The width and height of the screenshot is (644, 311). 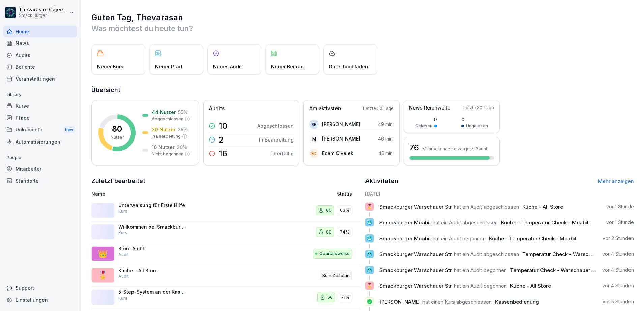 What do you see at coordinates (221, 140) in the screenshot?
I see `p: 2` at bounding box center [221, 140].